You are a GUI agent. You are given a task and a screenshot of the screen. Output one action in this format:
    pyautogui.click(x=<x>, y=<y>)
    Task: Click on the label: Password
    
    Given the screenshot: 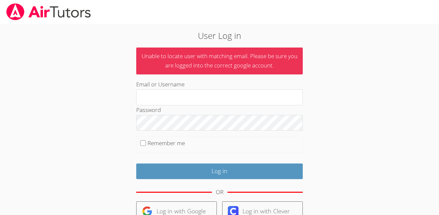 What is the action you would take?
    pyautogui.click(x=148, y=110)
    